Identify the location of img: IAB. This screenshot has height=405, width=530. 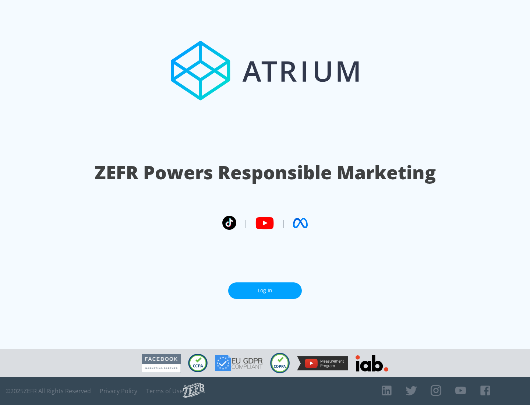
(372, 363).